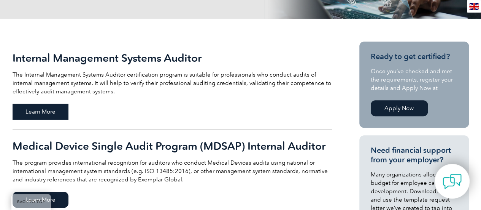 The height and width of the screenshot is (210, 481). What do you see at coordinates (414, 155) in the screenshot?
I see `h3: Need financial support from your employer?` at bounding box center [414, 155].